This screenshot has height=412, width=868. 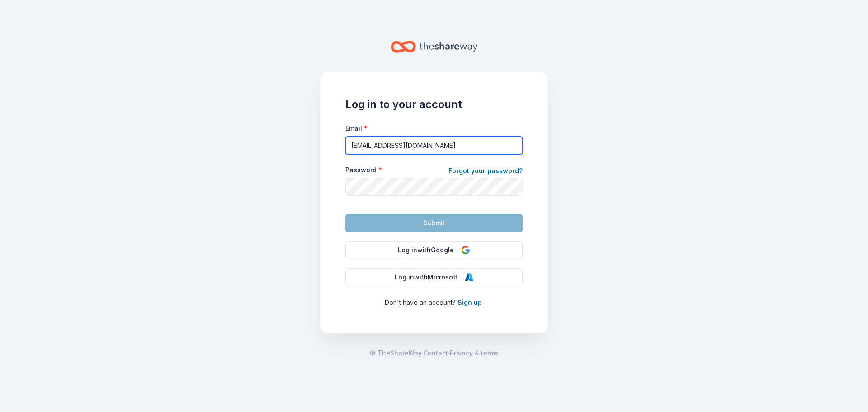 I want to click on label: Password, so click(x=364, y=170).